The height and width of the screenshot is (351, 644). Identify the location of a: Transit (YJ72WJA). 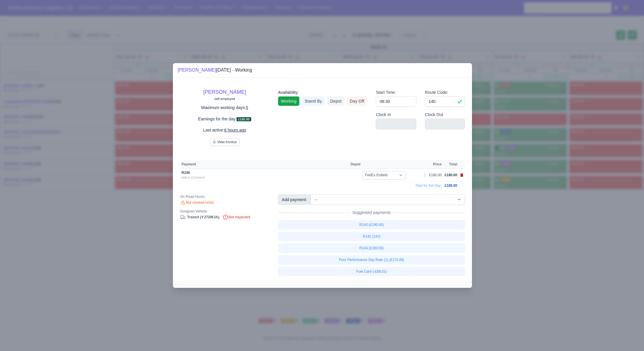
(199, 217).